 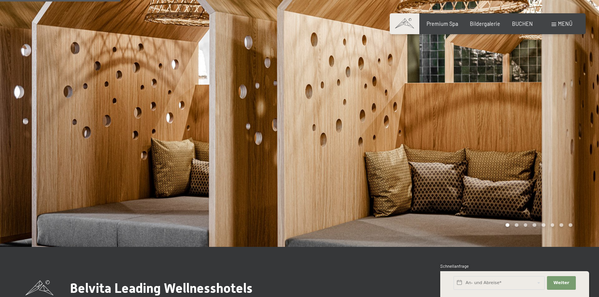 What do you see at coordinates (538, 225) in the screenshot?
I see `div: Carousel Pagination` at bounding box center [538, 225].